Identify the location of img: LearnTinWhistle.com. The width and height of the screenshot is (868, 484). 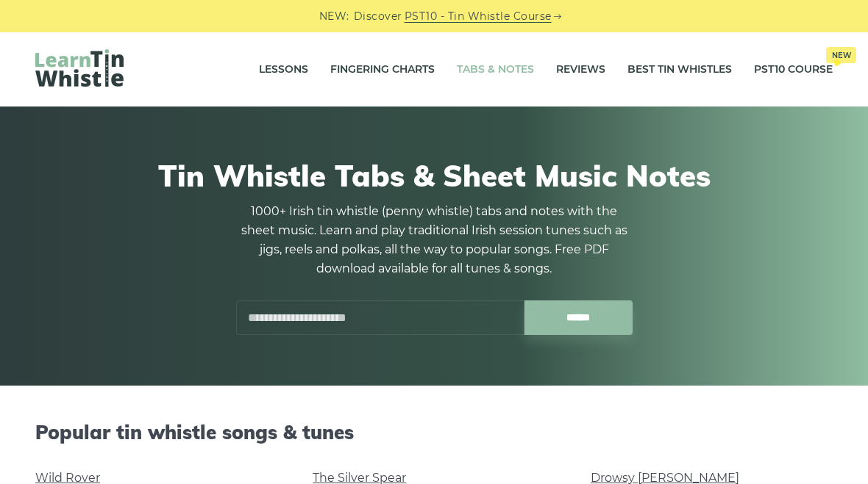
(80, 68).